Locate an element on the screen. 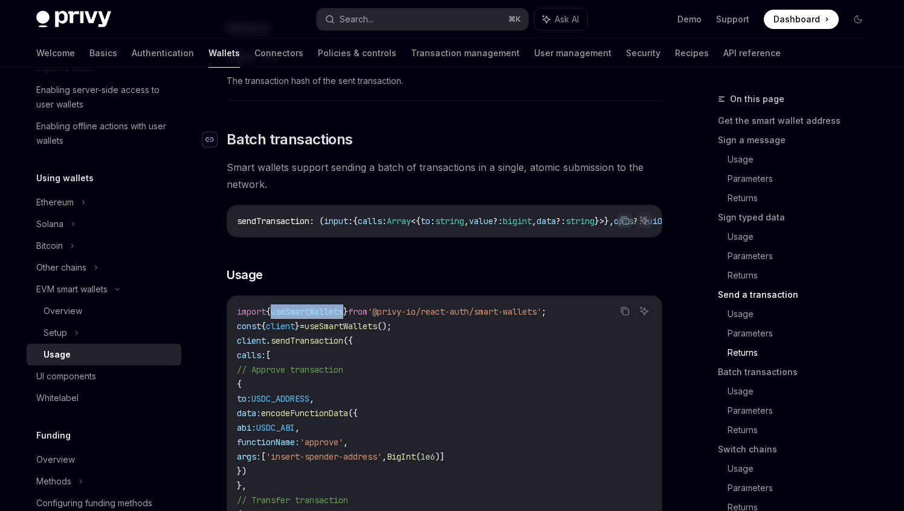 The width and height of the screenshot is (904, 511). div: Enabling server-side access to user wallets is located at coordinates (105, 97).